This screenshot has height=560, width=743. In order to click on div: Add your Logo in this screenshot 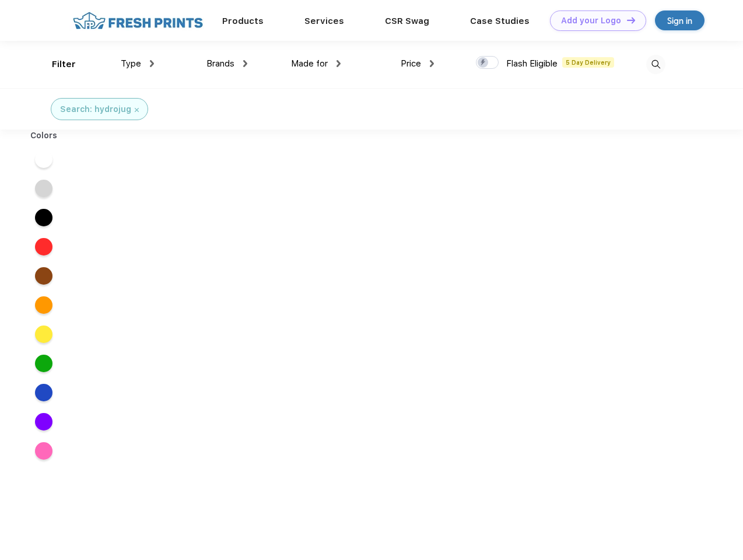, I will do `click(591, 20)`.